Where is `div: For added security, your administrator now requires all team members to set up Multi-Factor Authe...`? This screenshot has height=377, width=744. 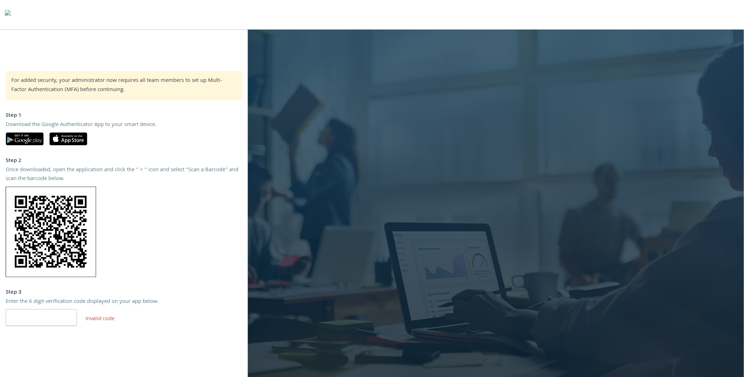 div: For added security, your administrator now requires all team members to set up Multi-Factor Authe... is located at coordinates (124, 85).